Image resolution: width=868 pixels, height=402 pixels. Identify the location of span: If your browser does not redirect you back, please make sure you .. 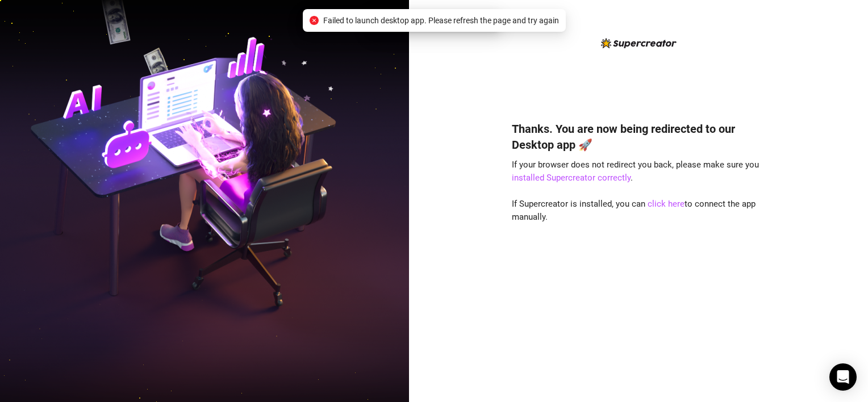
(635, 172).